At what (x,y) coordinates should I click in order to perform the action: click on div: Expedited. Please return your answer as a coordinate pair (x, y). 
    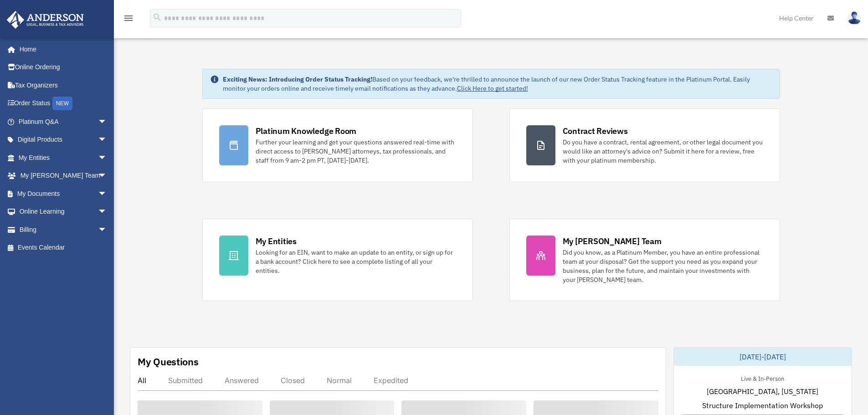
    Looking at the image, I should click on (391, 381).